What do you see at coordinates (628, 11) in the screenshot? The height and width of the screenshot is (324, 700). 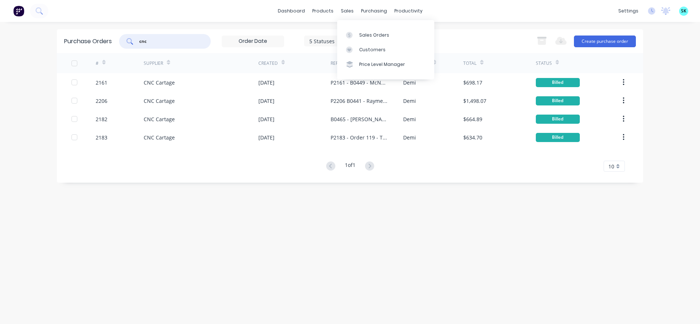 I see `div: settings` at bounding box center [628, 11].